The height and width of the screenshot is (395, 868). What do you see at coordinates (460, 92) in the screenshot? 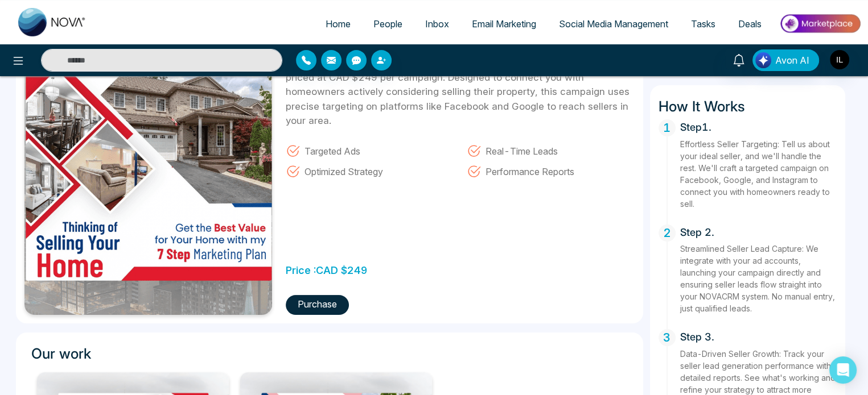
I see `p: Attract qualified seller leads with our Seller Lead Generation Campaign, priced at CAD $249 per c...` at bounding box center [460, 92].